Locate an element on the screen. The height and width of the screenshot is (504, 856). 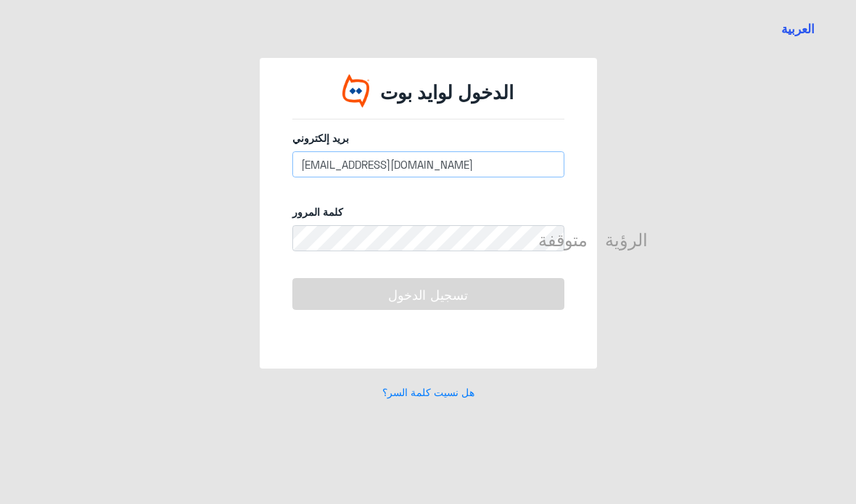
button: العربية is located at coordinates (798, 29).